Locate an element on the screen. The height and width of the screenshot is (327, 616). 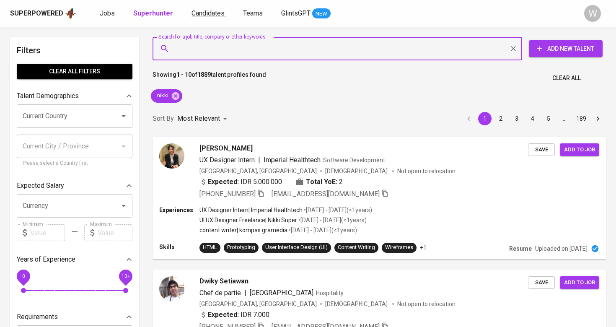
b: 1889 is located at coordinates (204, 75).